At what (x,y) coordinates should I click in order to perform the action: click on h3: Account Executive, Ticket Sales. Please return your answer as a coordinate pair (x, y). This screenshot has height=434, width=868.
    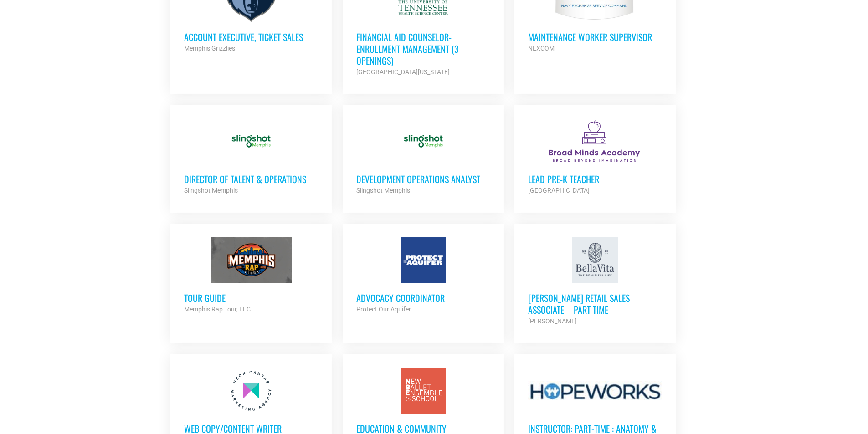
    Looking at the image, I should click on (251, 37).